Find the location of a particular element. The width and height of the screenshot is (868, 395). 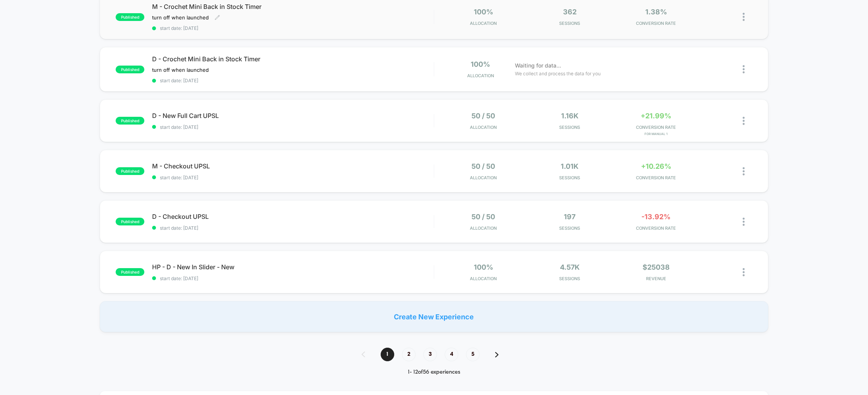

span: 4.57k is located at coordinates (570, 267).